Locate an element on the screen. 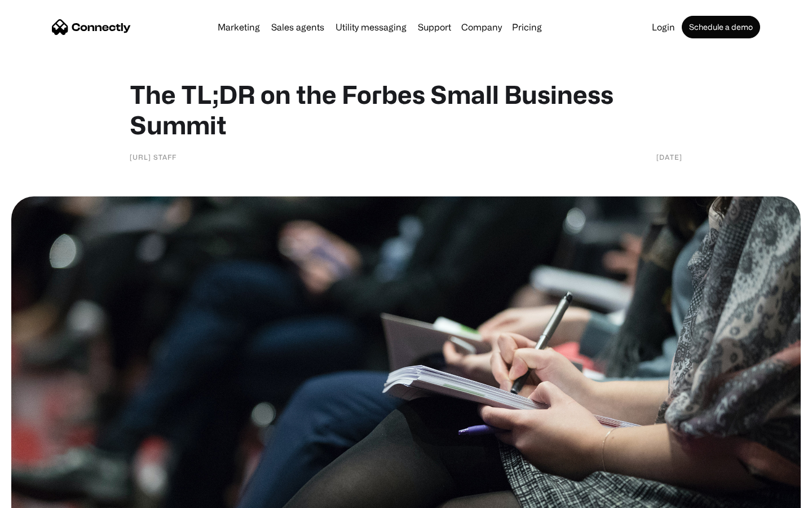  a: Sales agents is located at coordinates (298, 27).